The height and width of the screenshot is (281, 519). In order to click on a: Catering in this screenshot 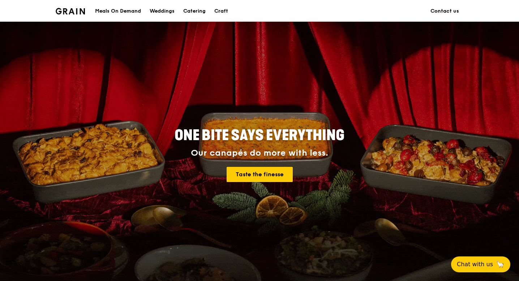, I will do `click(194, 11)`.